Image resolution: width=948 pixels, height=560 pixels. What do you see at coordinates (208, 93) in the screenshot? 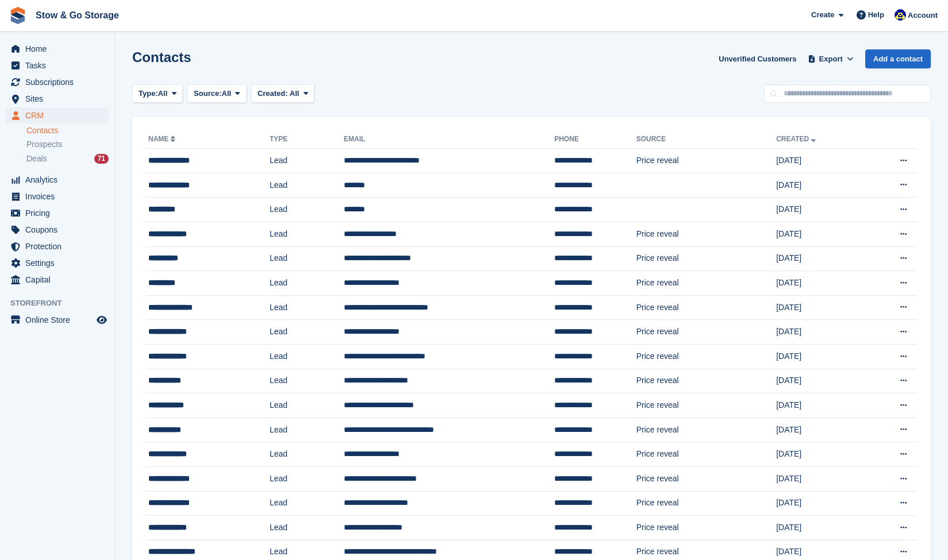
I see `span: Source:` at bounding box center [208, 93].